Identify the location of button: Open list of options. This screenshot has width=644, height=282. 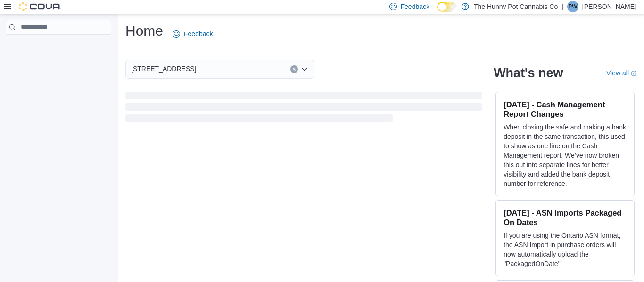
(304, 69).